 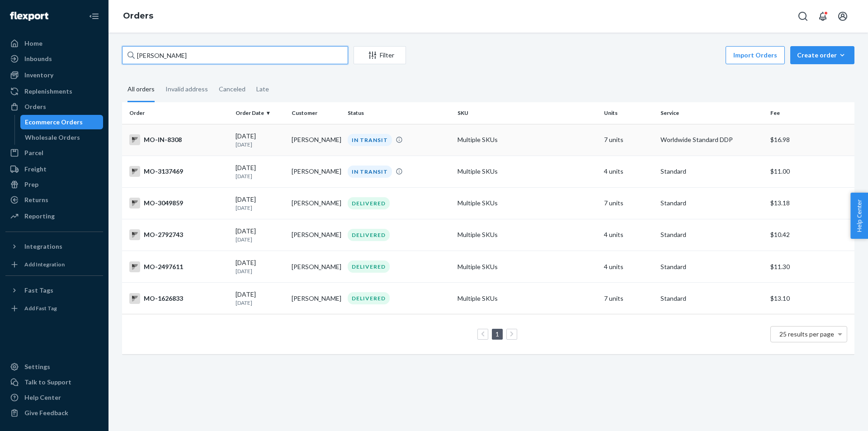 I want to click on div: Home, so click(x=33, y=44).